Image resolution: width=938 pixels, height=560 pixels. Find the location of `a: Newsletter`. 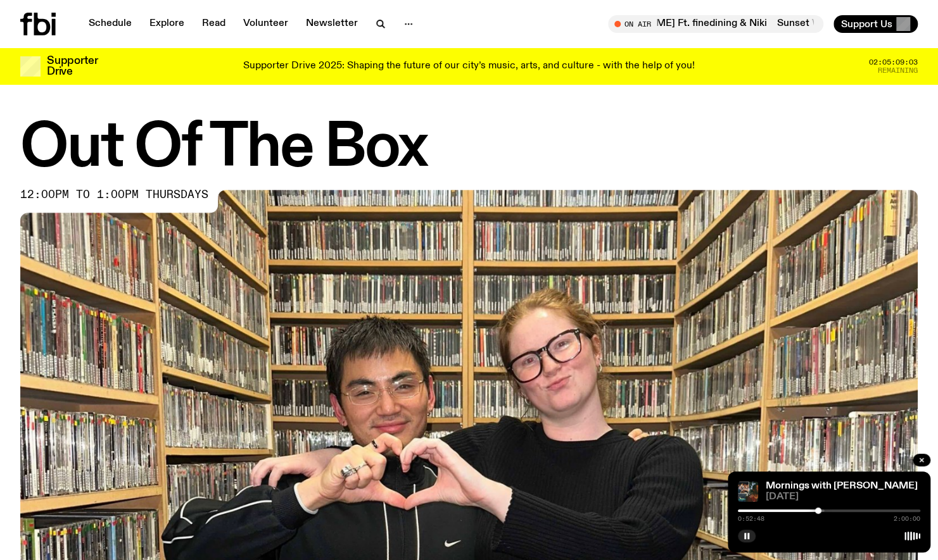

a: Newsletter is located at coordinates (332, 24).